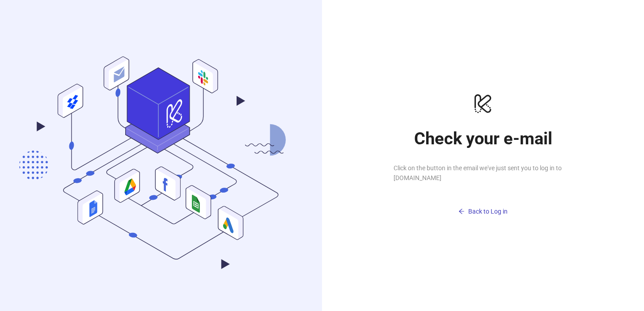 This screenshot has height=311, width=644. Describe the element at coordinates (462, 212) in the screenshot. I see `span: arrow-left` at that location.